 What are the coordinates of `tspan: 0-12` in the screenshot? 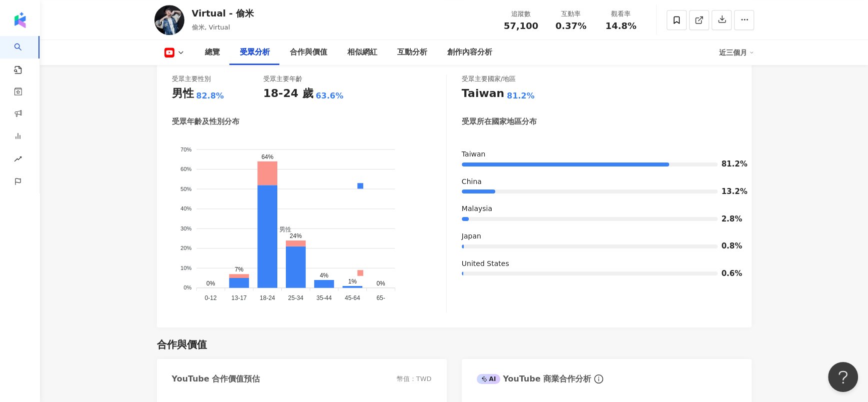 It's located at (210, 298).